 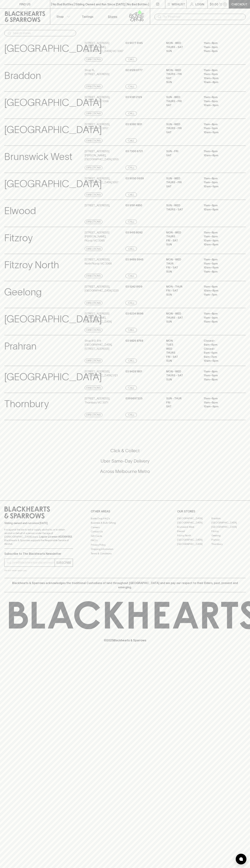 What do you see at coordinates (182, 151) in the screenshot?
I see `p: SUN - FRI` at bounding box center [182, 151].